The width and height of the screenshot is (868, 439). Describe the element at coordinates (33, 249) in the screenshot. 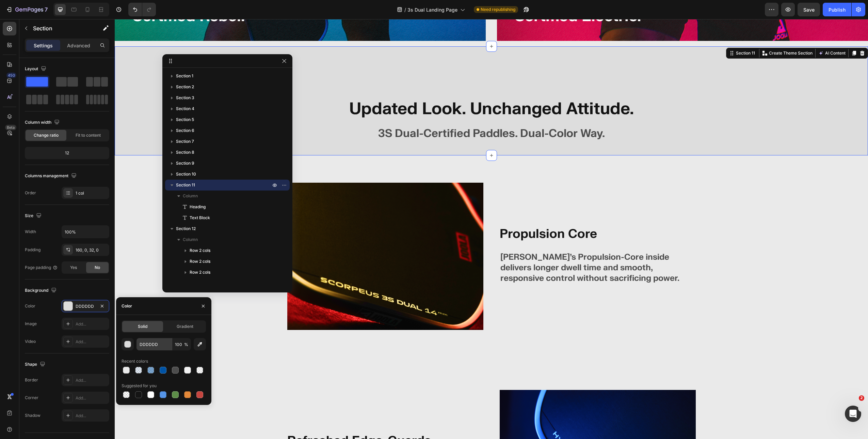

I see `div: Padding` at that location.